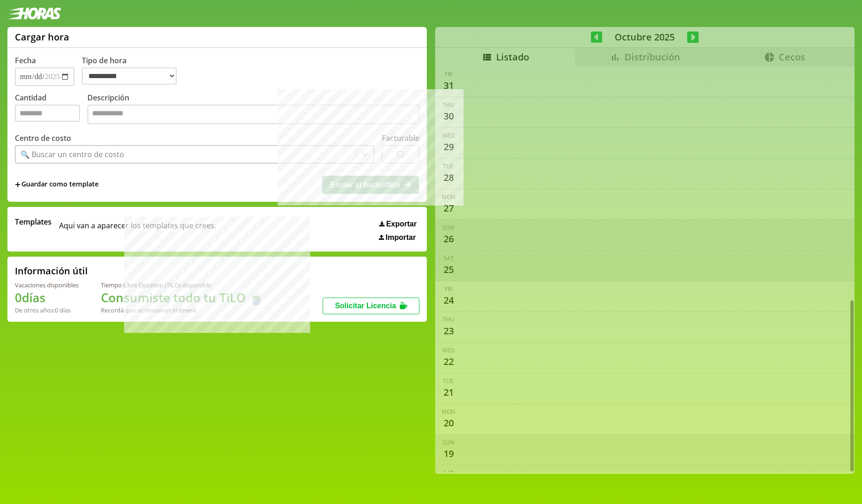 Image resolution: width=862 pixels, height=504 pixels. I want to click on textarea: Descripción, so click(253, 114).